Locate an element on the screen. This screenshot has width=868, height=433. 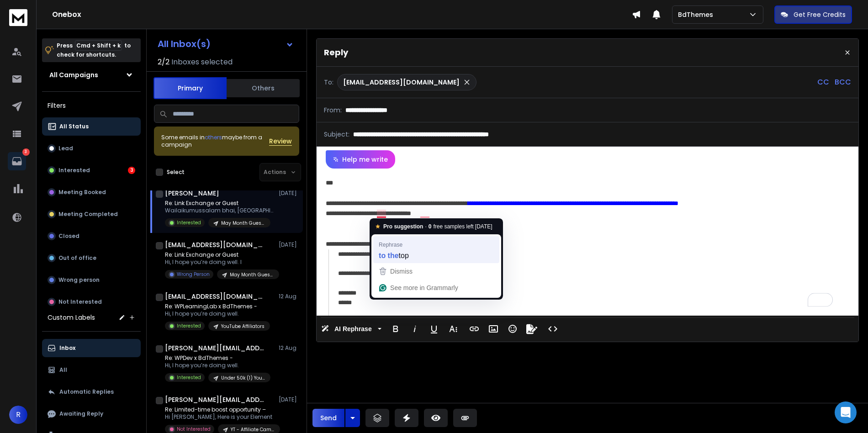
h1: Onebox is located at coordinates (342, 15).